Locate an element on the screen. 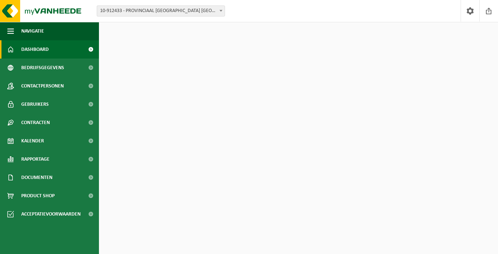 The width and height of the screenshot is (498, 254). span: Documenten is located at coordinates (37, 178).